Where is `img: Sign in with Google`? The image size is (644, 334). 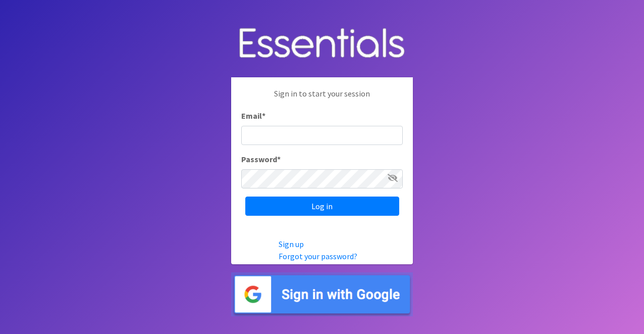 img: Sign in with Google is located at coordinates (322, 294).